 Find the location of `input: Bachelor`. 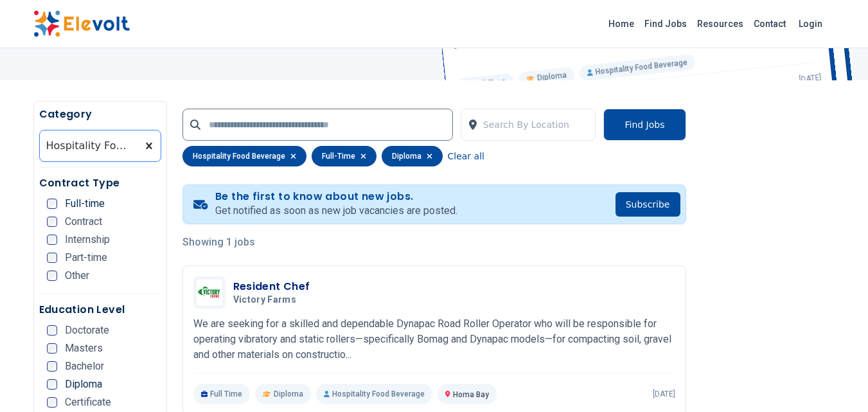

input: Bachelor is located at coordinates (52, 366).